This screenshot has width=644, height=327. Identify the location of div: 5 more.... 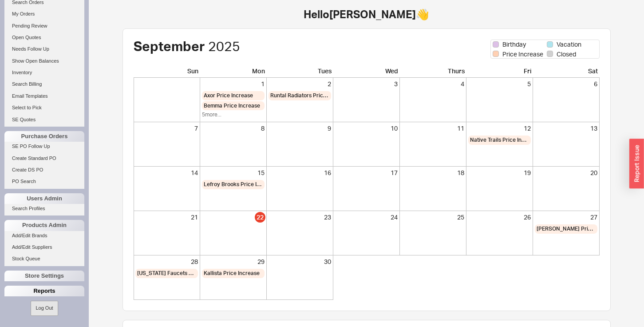
(233, 114).